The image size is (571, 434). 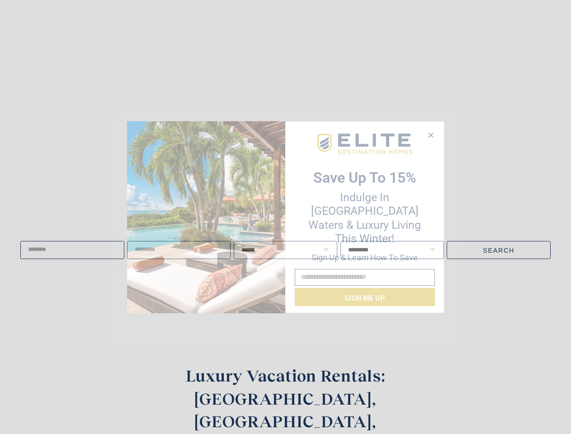 What do you see at coordinates (206, 217) in the screenshot?
I see `img: Desktop-Opt-in-2025-01-10T154433.560.png` at bounding box center [206, 217].